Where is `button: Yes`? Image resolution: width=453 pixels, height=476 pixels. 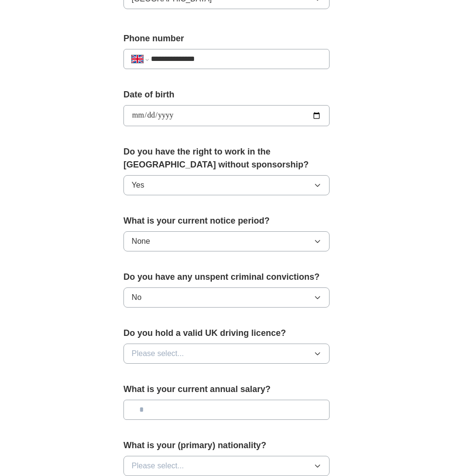
button: Yes is located at coordinates (226, 185).